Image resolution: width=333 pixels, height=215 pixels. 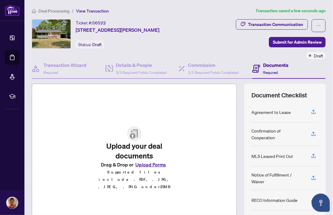 I want to click on img: IMG-C12329847_1.jpg, so click(x=51, y=34).